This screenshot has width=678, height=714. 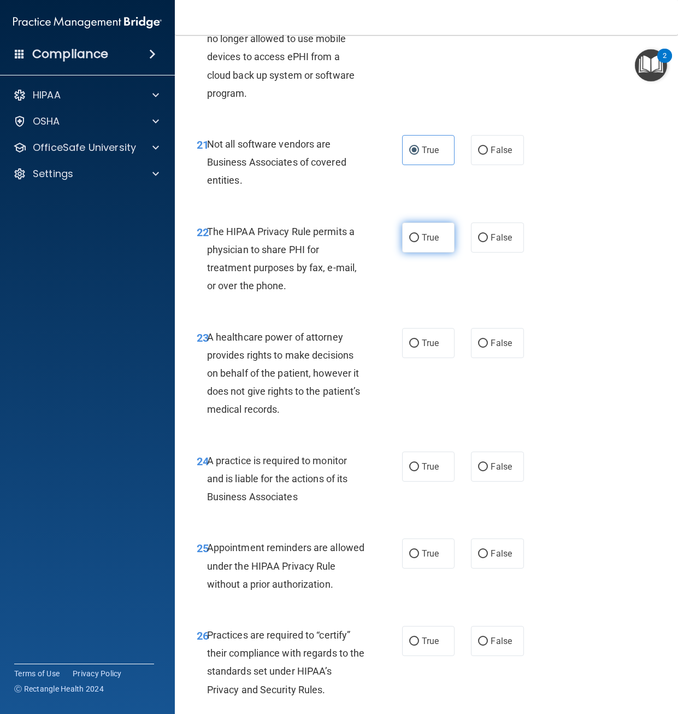 What do you see at coordinates (278, 478) in the screenshot?
I see `span: A practice is required to monitor and is liable for the actions of its Business Associates` at bounding box center [278, 478].